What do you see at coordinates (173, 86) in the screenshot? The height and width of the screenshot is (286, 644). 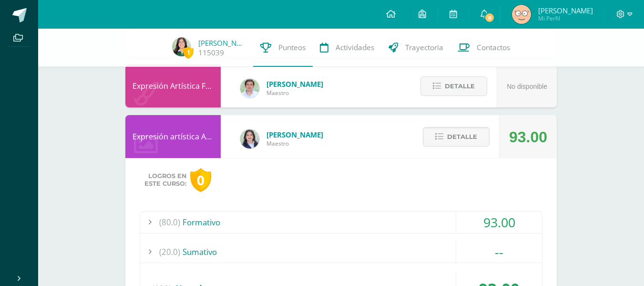 I see `div: Expresión Artística FORMACIÓN MUSICAL` at bounding box center [173, 86].